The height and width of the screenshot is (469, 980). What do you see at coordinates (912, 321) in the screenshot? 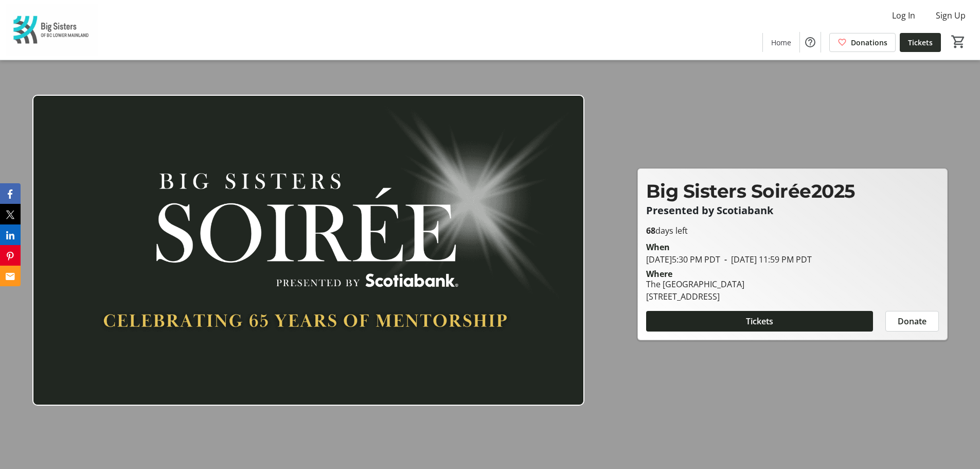
I see `button: Donate` at bounding box center [912, 321].